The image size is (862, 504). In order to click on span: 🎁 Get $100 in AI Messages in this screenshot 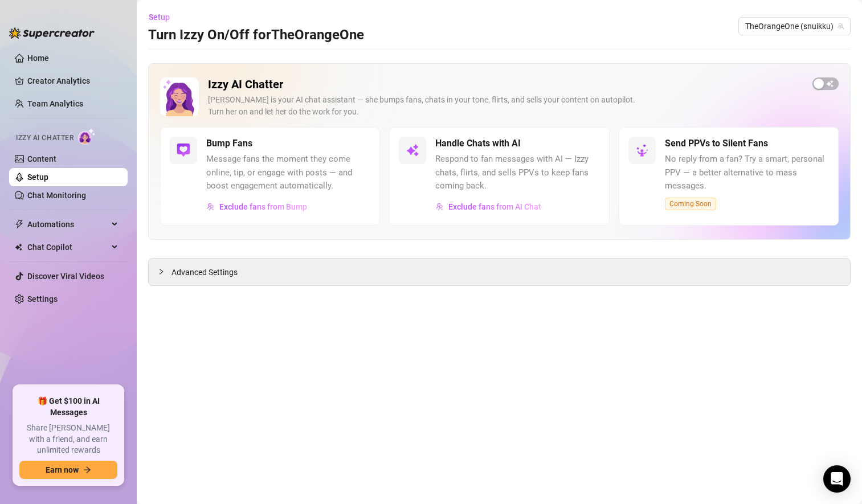, I will do `click(68, 406)`.